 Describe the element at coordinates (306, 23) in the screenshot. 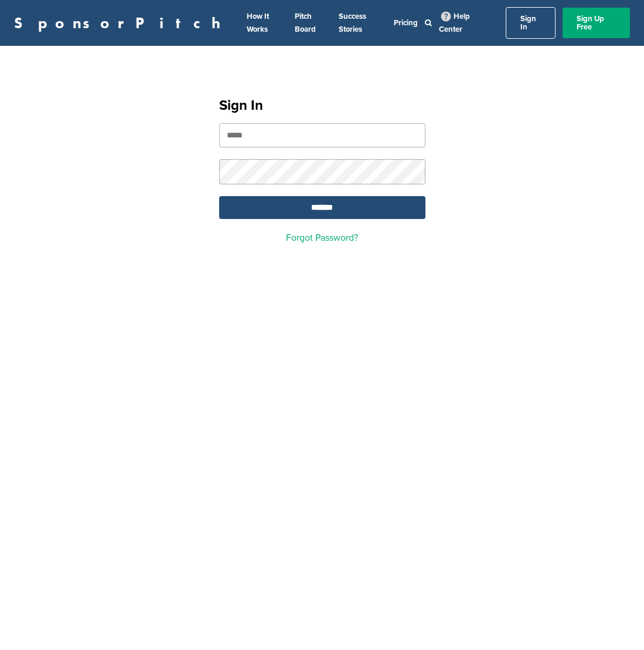

I see `a: Pitch Board` at that location.